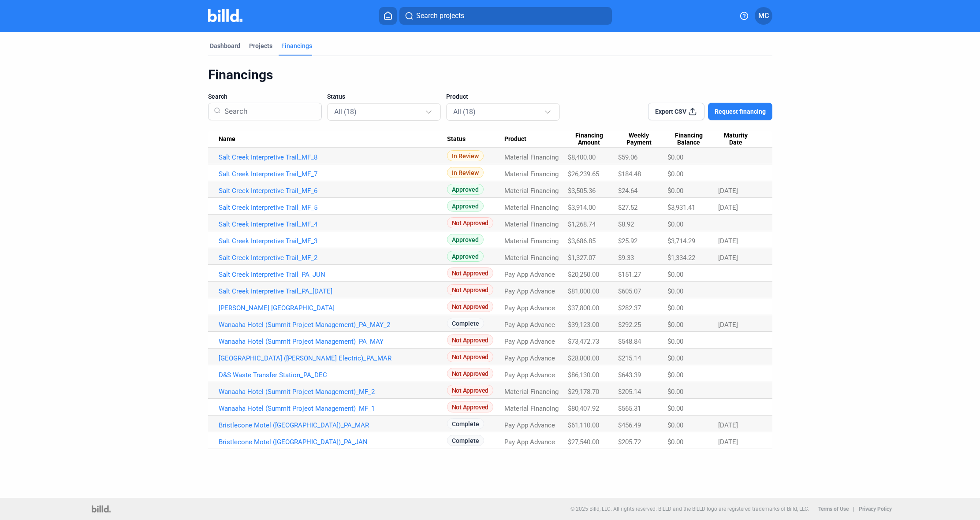 The image size is (980, 520). Describe the element at coordinates (535, 139) in the screenshot. I see `div: Product` at that location.